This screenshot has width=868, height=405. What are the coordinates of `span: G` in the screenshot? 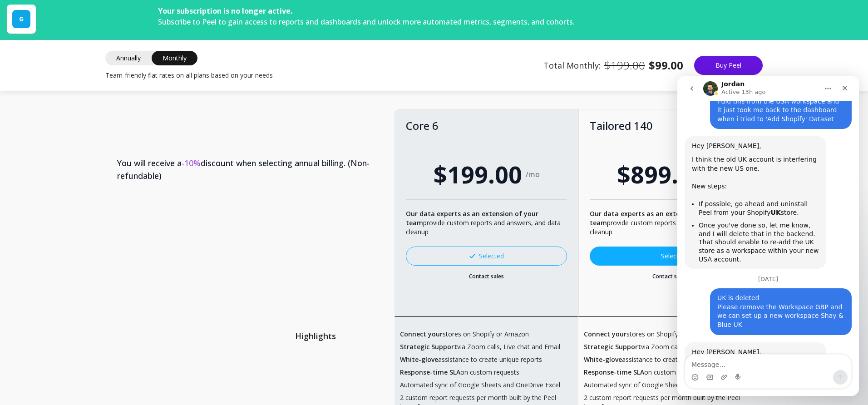 It's located at (21, 20).